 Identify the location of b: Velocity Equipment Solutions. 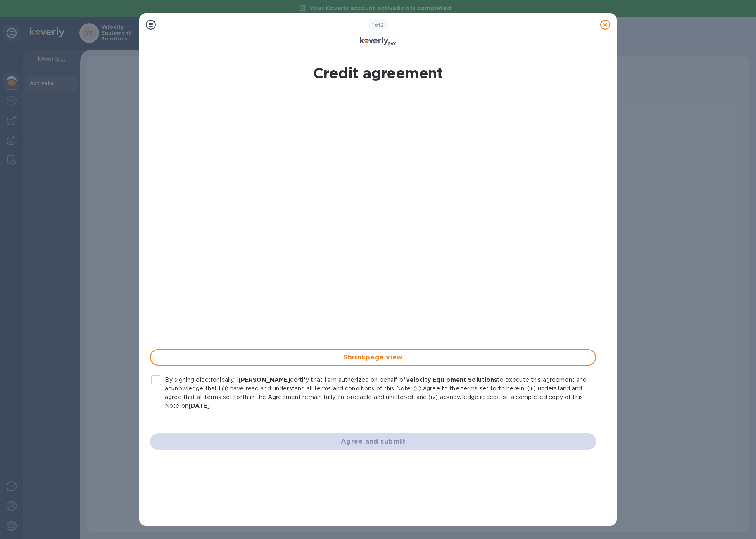
(451, 380).